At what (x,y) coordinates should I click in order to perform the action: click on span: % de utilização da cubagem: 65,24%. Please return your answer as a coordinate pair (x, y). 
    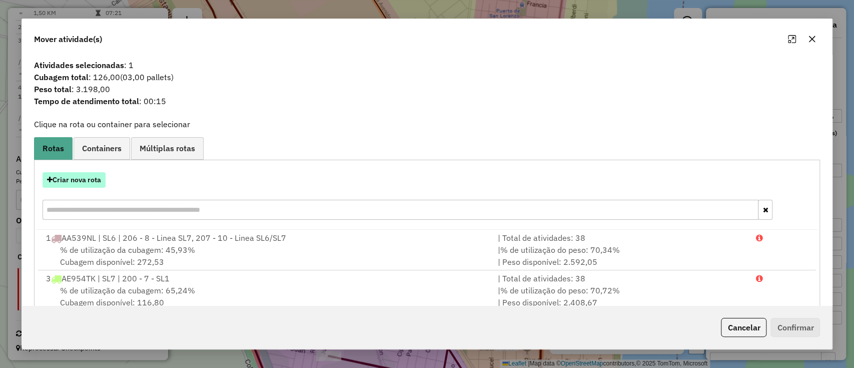
    Looking at the image, I should click on (128, 290).